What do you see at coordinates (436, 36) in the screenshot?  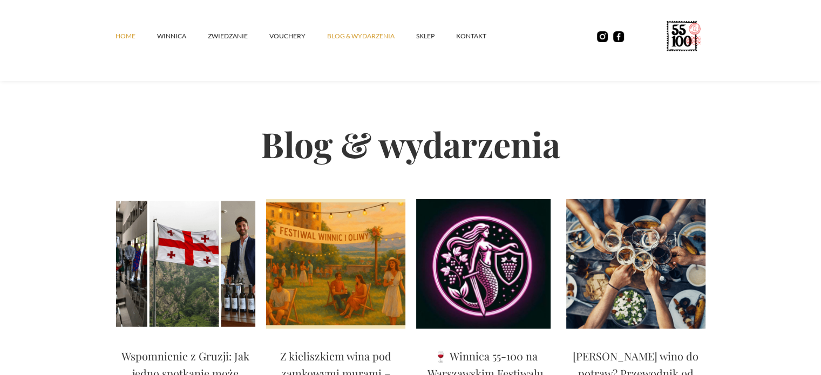 I see `a: SKLEP` at bounding box center [436, 36].